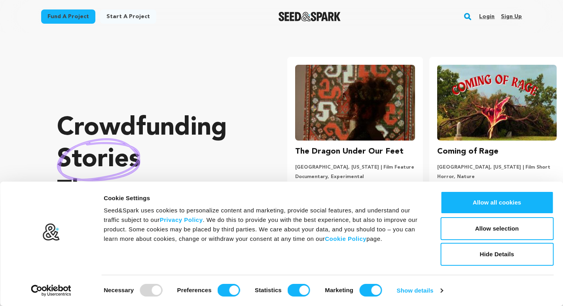  I want to click on h3: The Dragon Under Our Feet, so click(349, 152).